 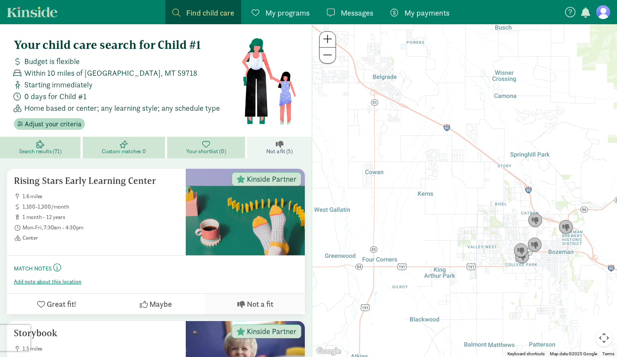 What do you see at coordinates (52, 61) in the screenshot?
I see `span: Budget is flexible` at bounding box center [52, 61].